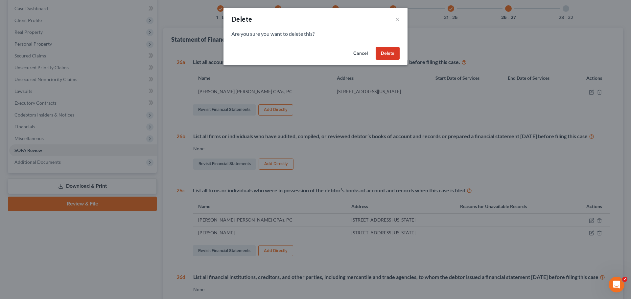 The height and width of the screenshot is (299, 631). What do you see at coordinates (242, 19) in the screenshot?
I see `div: Delete` at bounding box center [242, 19].